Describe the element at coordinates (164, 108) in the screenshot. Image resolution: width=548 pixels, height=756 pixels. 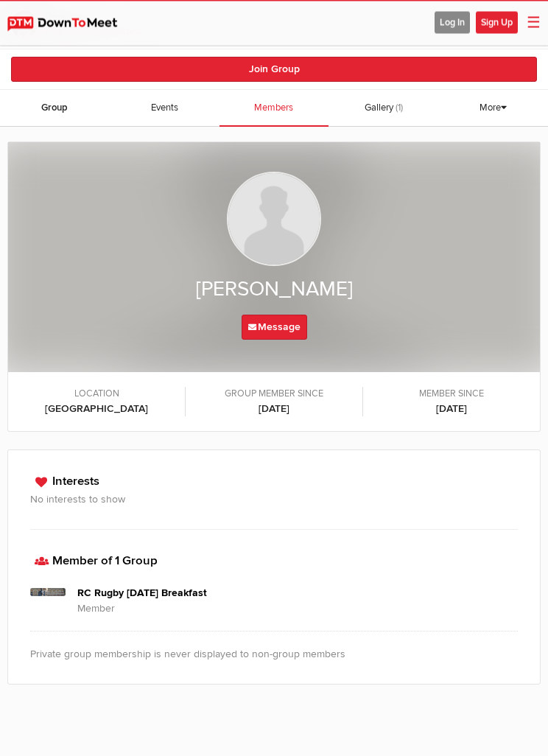
I see `span: Events` at that location.